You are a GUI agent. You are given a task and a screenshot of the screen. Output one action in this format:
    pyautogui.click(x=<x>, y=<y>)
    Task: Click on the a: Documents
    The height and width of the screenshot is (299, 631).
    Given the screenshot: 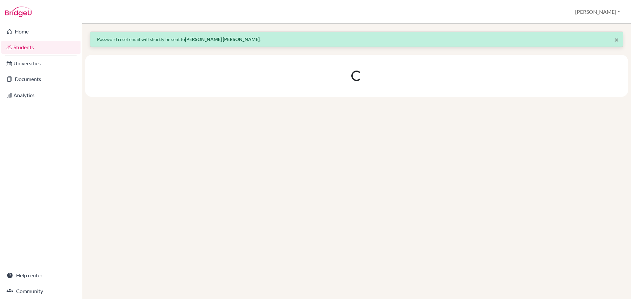 What is the action you would take?
    pyautogui.click(x=41, y=79)
    